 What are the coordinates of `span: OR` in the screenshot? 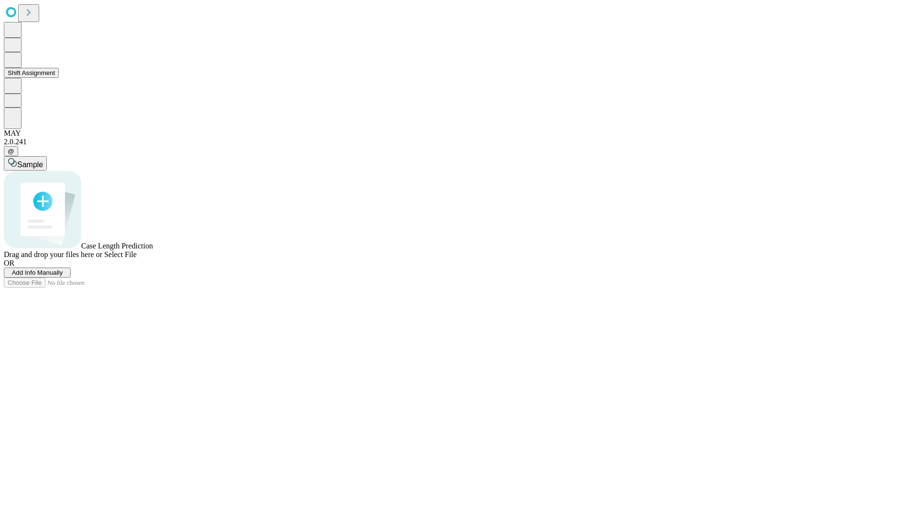 It's located at (9, 263).